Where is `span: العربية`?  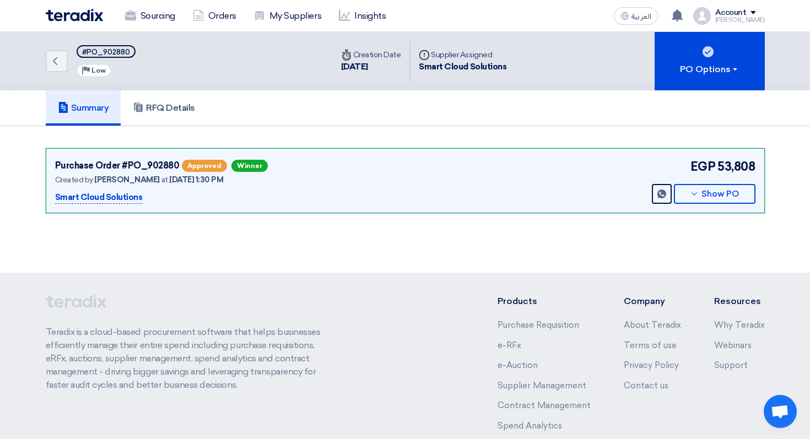
span: العربية is located at coordinates (642, 17).